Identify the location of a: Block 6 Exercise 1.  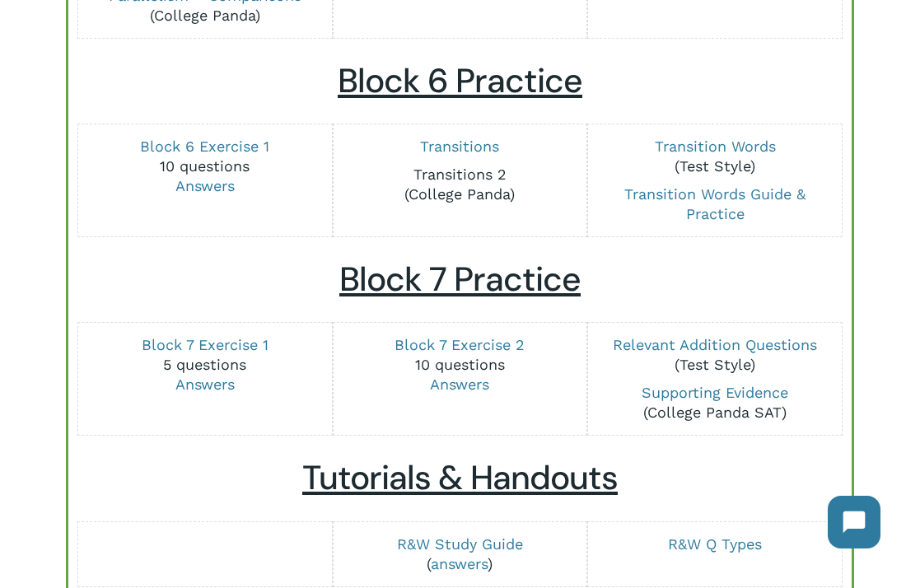
(204, 145).